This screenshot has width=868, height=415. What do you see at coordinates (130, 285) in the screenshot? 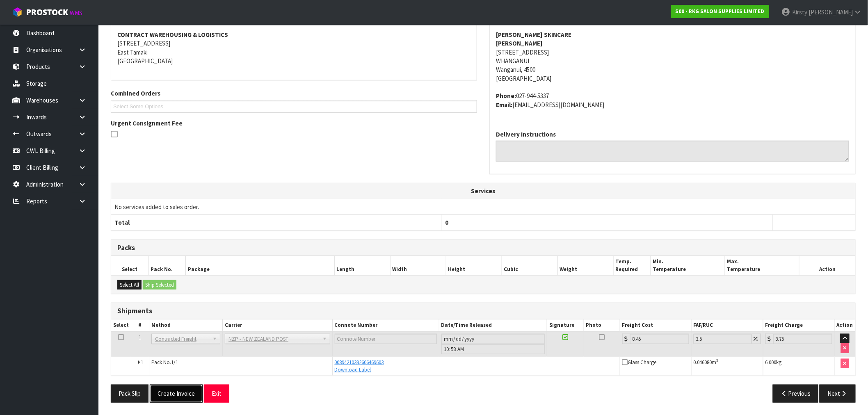
I see `button: Select All` at bounding box center [130, 285].